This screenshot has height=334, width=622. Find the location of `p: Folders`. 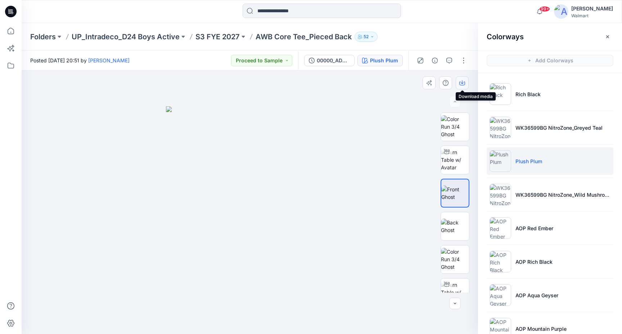

p: Folders is located at coordinates (43, 37).